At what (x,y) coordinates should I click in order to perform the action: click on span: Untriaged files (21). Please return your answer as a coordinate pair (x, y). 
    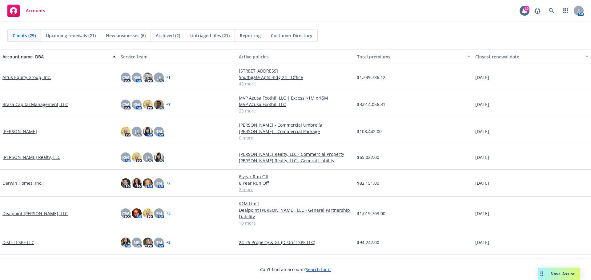
    Looking at the image, I should click on (210, 35).